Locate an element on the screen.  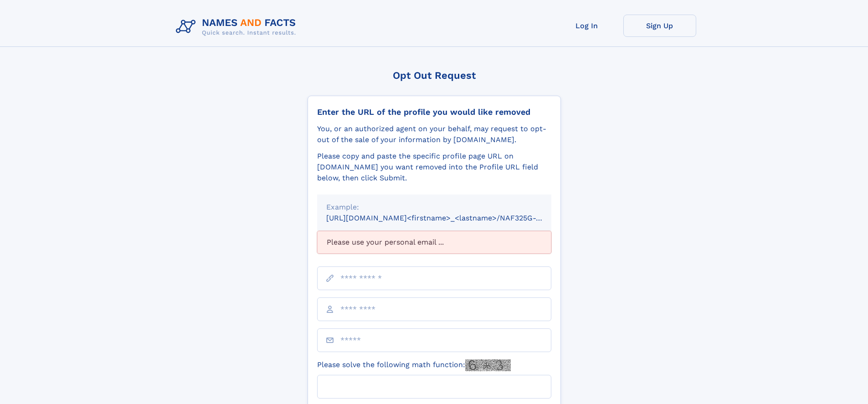
img: Logo Names and Facts is located at coordinates (238, 27).